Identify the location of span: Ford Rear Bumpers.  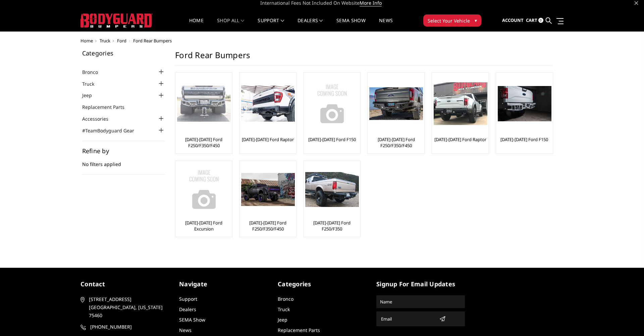
(152, 41).